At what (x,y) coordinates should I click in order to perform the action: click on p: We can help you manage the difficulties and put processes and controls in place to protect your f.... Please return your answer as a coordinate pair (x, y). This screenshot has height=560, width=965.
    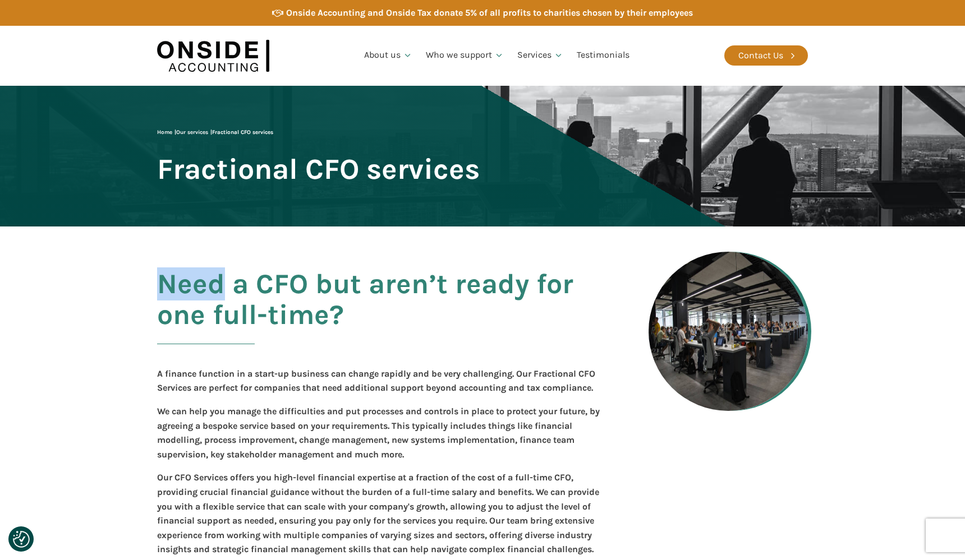
    Looking at the image, I should click on (385, 433).